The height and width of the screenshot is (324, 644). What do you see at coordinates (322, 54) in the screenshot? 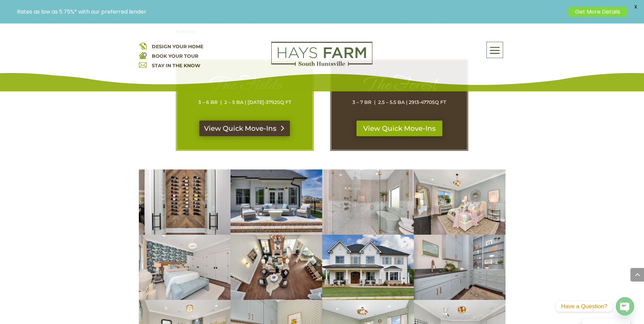
I see `img: Logo` at bounding box center [322, 54].